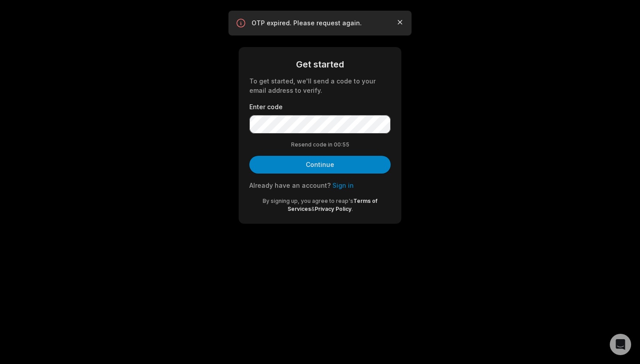  Describe the element at coordinates (346, 144) in the screenshot. I see `span: 55` at that location.